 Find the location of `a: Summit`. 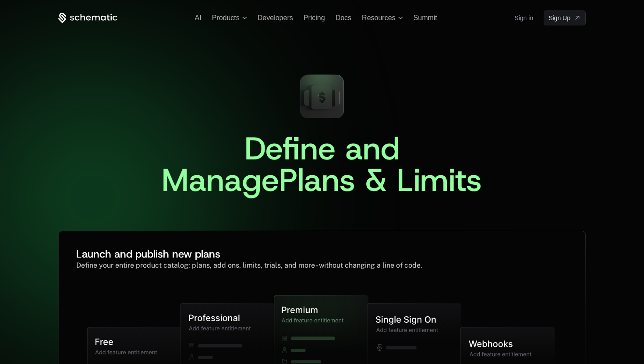

a: Summit is located at coordinates (425, 17).